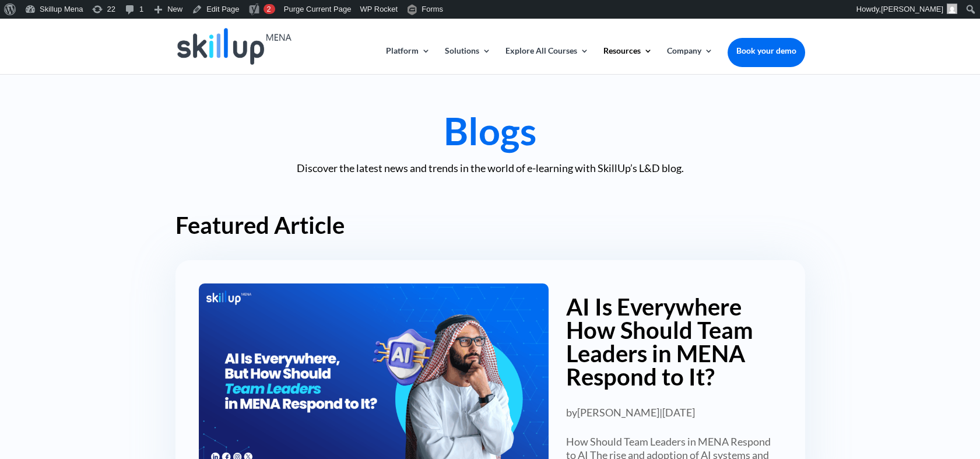  I want to click on div: Chat Widget, so click(951, 431).